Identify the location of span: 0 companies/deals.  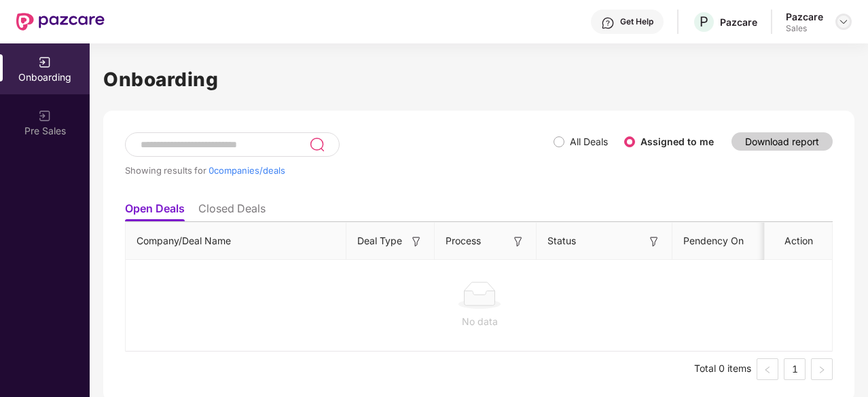
(247, 170).